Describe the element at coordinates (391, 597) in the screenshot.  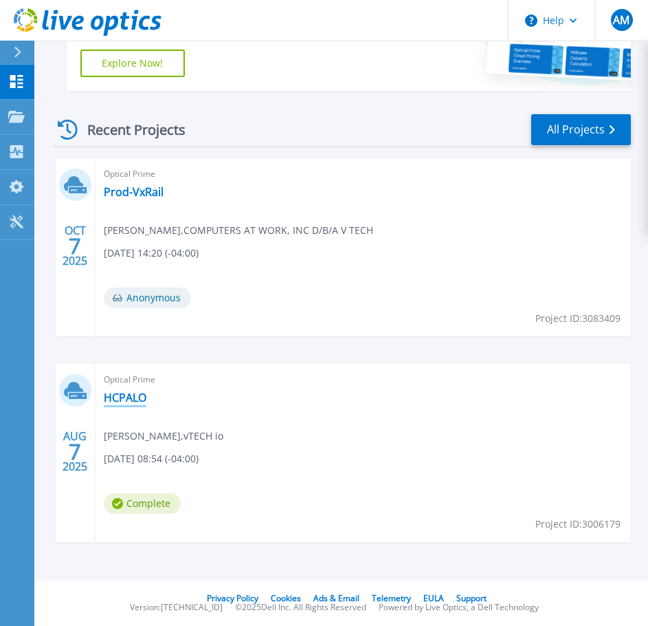
I see `a: Telemetry` at that location.